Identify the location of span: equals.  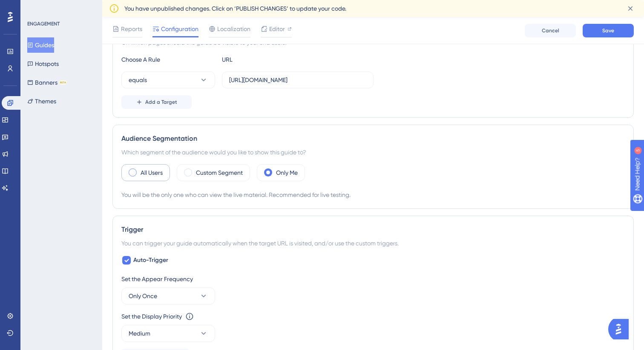
(138, 80).